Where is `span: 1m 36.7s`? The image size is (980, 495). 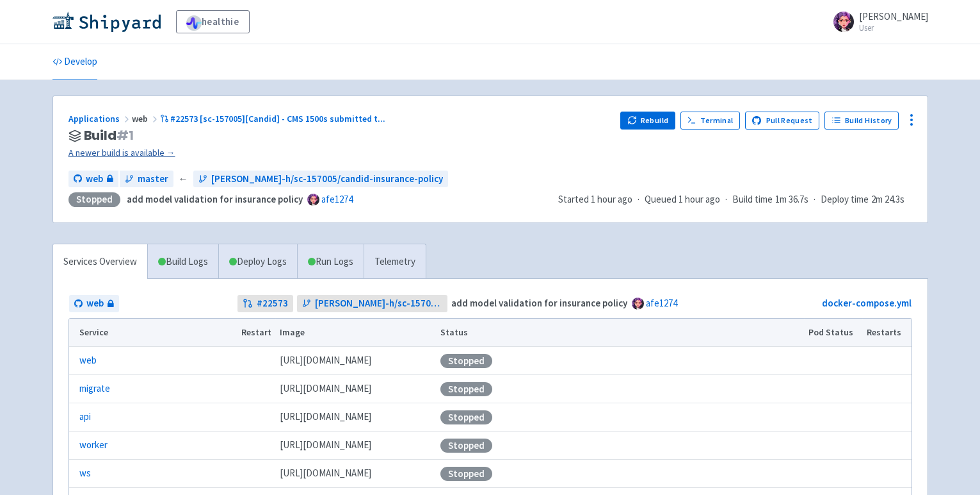 span: 1m 36.7s is located at coordinates (792, 199).